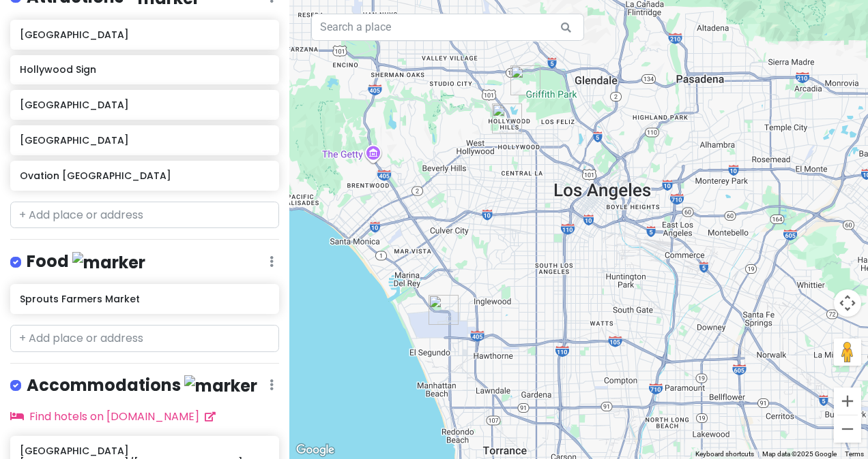 The width and height of the screenshot is (868, 459). I want to click on h4: Accommodations, so click(141, 386).